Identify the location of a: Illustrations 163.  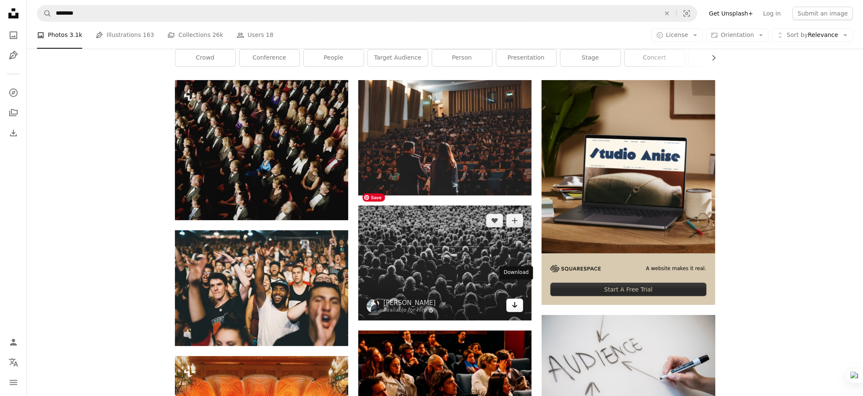
(125, 35).